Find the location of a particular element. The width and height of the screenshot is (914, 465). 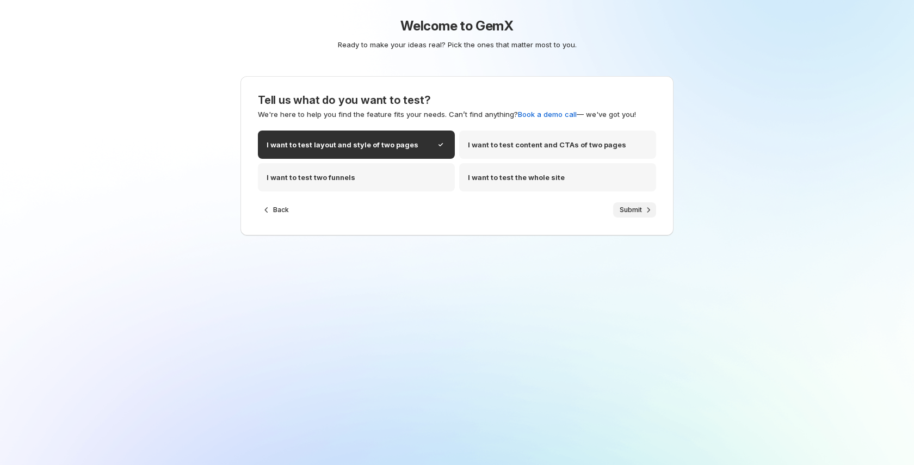

span: Submit is located at coordinates (630, 210).